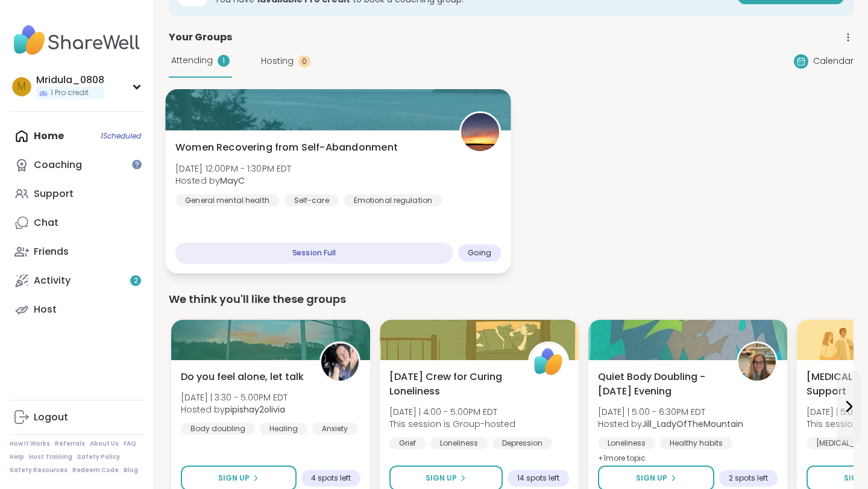 The width and height of the screenshot is (868, 489). Describe the element at coordinates (670, 424) in the screenshot. I see `span: Hosted by` at that location.